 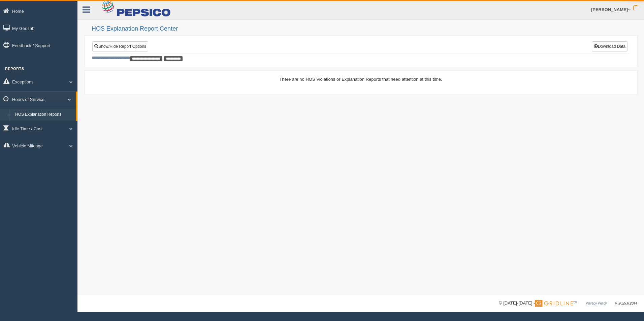 What do you see at coordinates (120, 46) in the screenshot?
I see `a: Show/Hide Report Options` at bounding box center [120, 46].